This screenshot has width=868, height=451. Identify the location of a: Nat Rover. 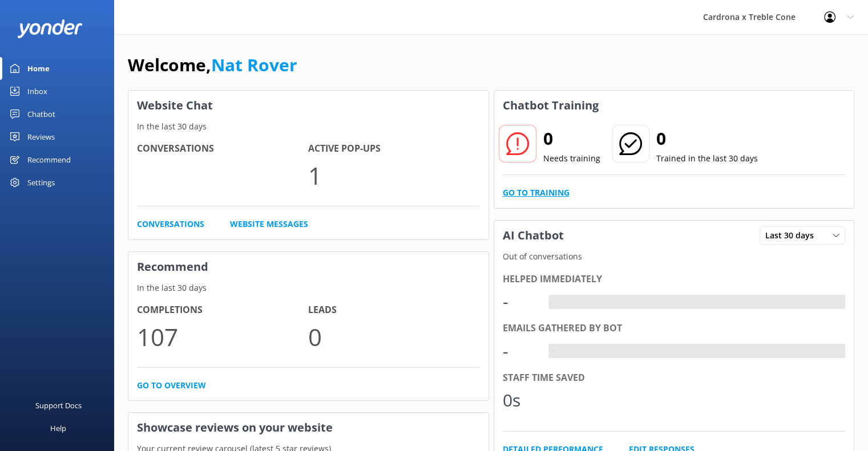
(254, 64).